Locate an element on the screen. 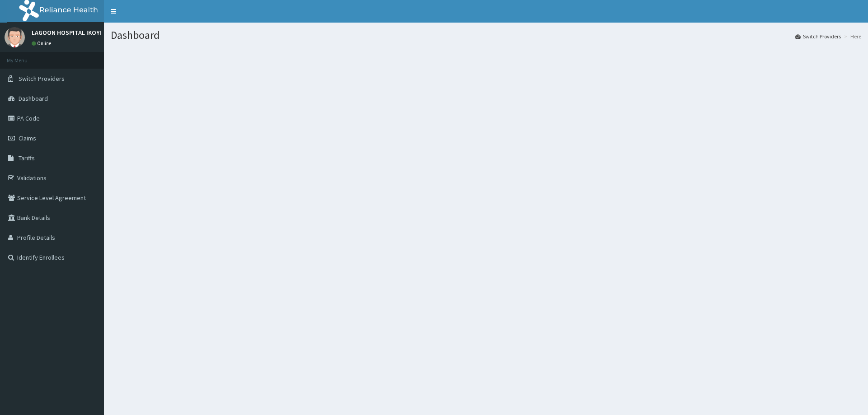 Image resolution: width=868 pixels, height=415 pixels. span: Switch Providers is located at coordinates (42, 79).